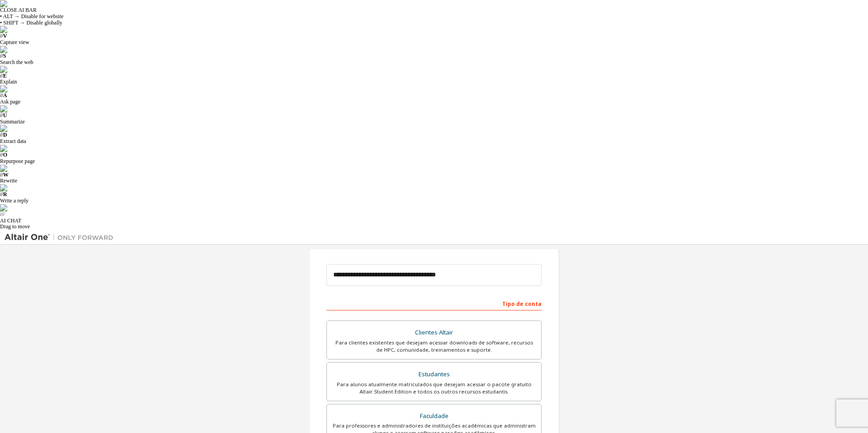  What do you see at coordinates (434, 375) in the screenshot?
I see `div: Estudantes` at bounding box center [434, 375].